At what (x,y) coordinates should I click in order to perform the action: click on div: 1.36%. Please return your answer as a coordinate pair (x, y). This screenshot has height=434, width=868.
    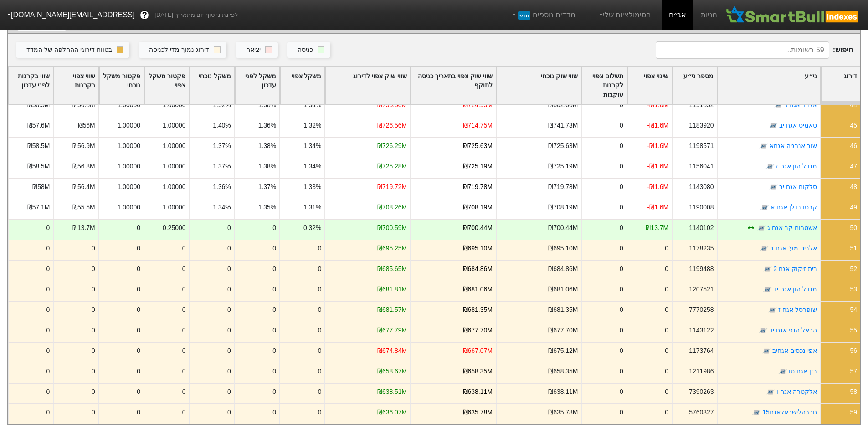
    Looking at the image, I should click on (222, 187).